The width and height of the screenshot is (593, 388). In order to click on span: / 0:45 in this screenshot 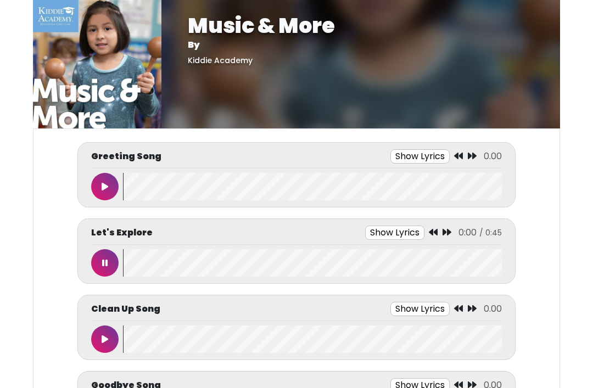, I will do `click(491, 233)`.